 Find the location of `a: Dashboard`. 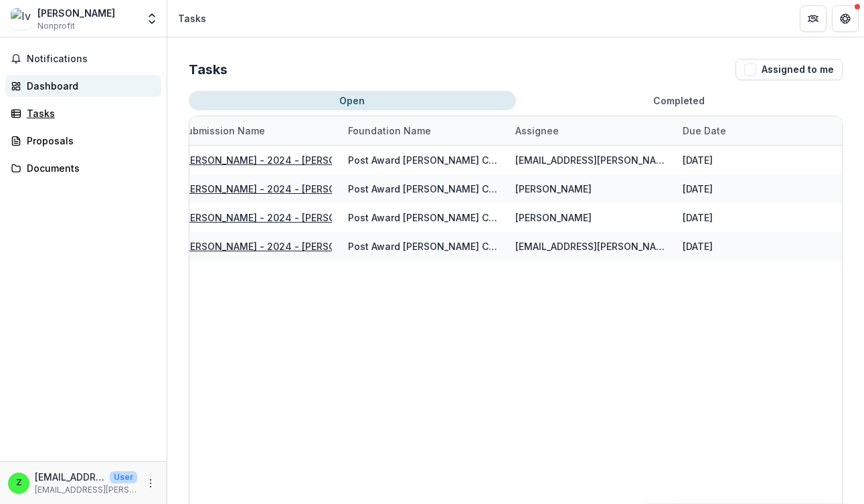

a: Dashboard is located at coordinates (83, 85).